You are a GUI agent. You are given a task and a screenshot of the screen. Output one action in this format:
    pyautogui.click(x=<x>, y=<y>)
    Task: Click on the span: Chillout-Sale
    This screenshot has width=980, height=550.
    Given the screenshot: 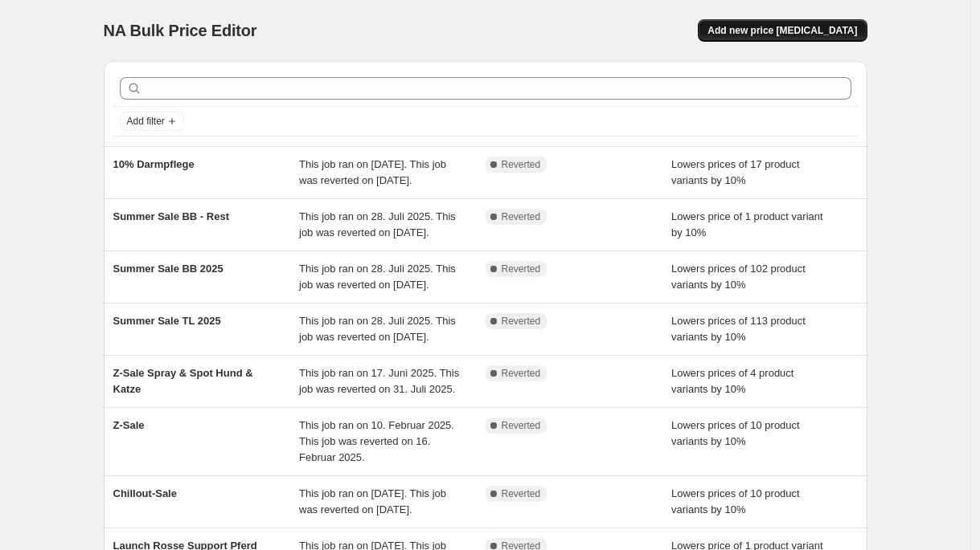 What is the action you would take?
    pyautogui.click(x=145, y=494)
    